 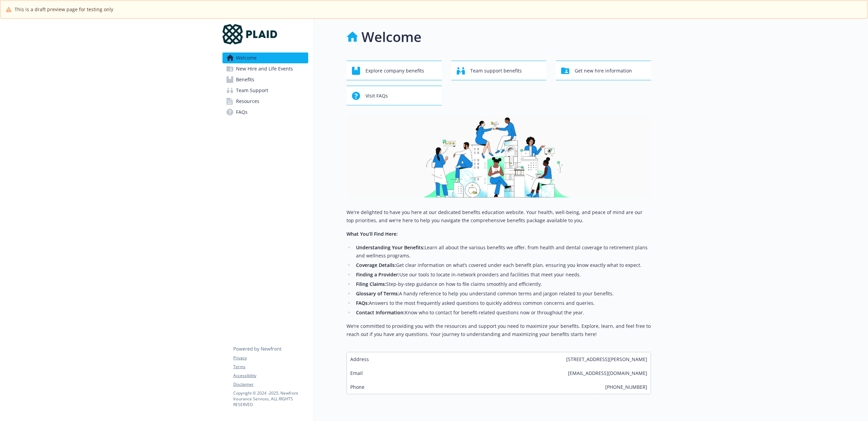 I want to click on a: Privacy, so click(x=270, y=358).